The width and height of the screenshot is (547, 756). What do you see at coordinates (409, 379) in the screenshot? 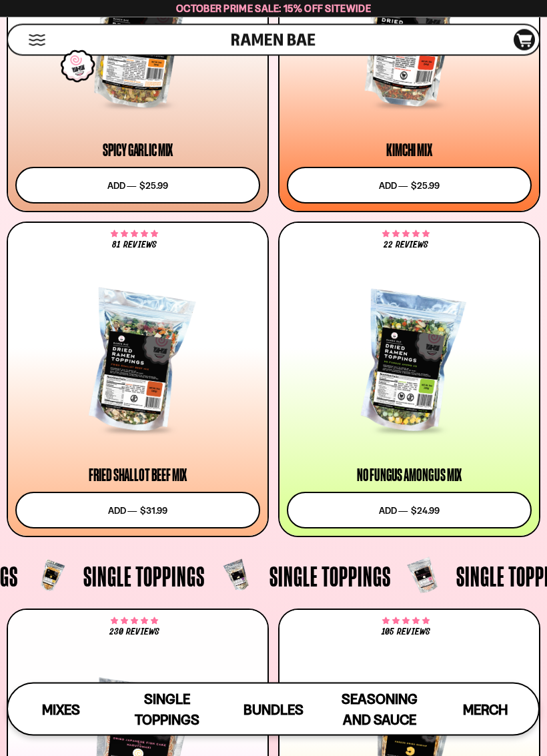
I see `a: 4.82 stars 22 reviews No Fungus Among Us Mix Add ― $24.99` at bounding box center [409, 379].